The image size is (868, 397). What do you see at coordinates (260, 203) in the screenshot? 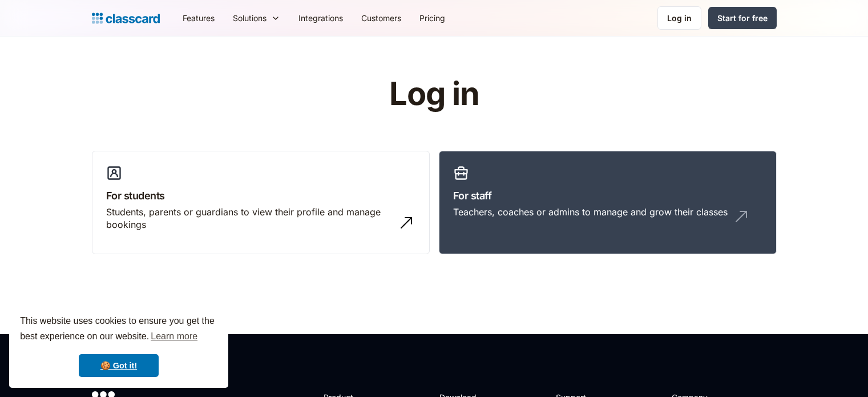
I see `a: For studentsStudents, parents or guardians to view their profile and manage bookings` at bounding box center [260, 203].